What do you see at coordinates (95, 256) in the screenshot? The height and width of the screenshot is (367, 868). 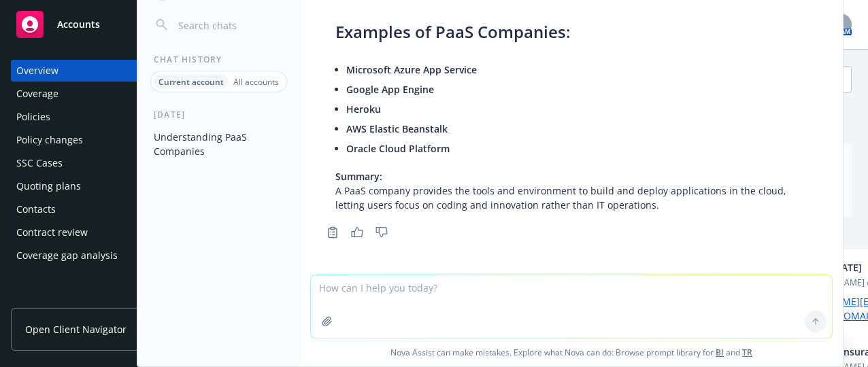 I see `a: Coverage gap analysis` at bounding box center [95, 256].